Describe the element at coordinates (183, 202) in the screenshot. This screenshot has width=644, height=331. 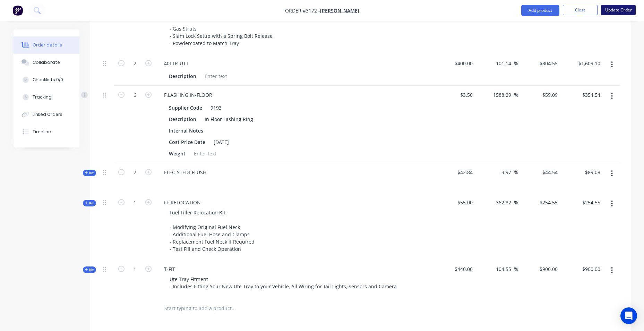
I see `div: FF-RELOCATION` at that location.